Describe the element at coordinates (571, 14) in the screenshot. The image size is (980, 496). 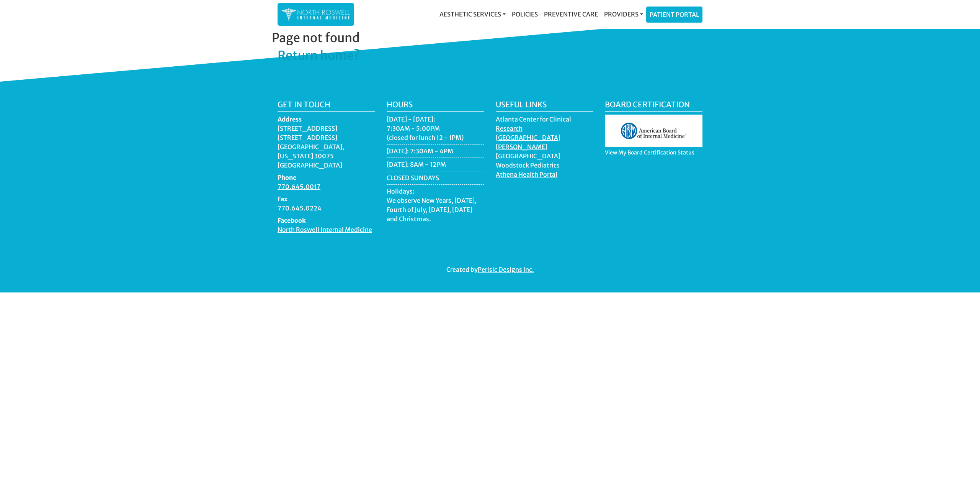
I see `a: Preventive Care` at that location.